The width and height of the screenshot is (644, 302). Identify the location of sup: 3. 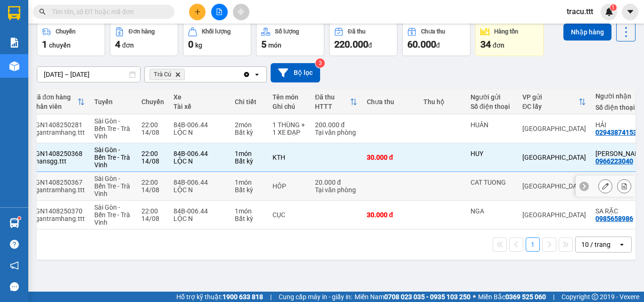
(320, 63).